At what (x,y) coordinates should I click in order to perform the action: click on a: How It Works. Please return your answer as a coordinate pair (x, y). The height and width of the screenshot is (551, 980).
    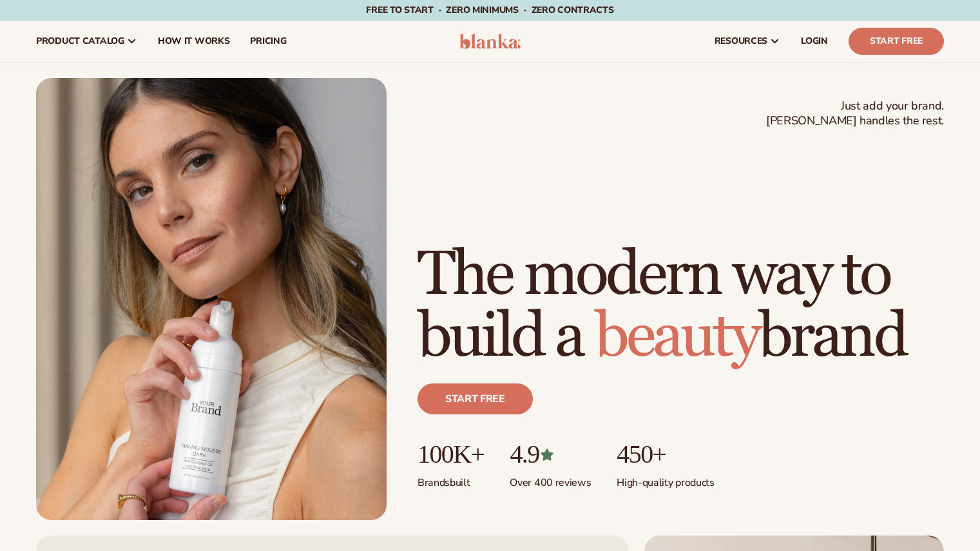
    Looking at the image, I should click on (194, 41).